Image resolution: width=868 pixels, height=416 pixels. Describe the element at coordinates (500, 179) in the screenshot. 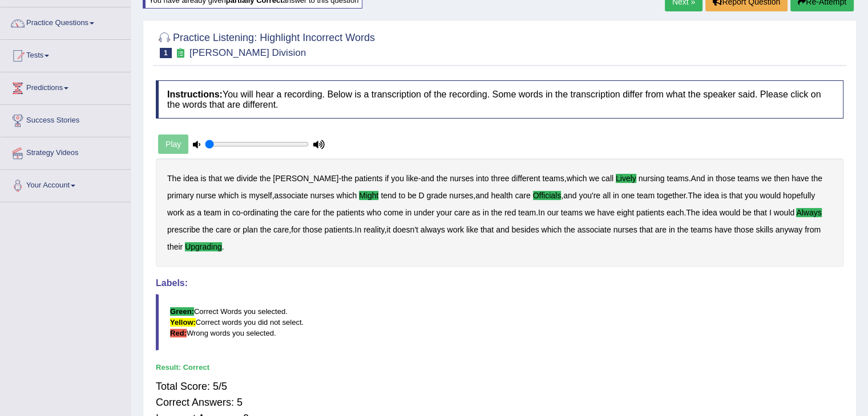

I see `b: three` at that location.